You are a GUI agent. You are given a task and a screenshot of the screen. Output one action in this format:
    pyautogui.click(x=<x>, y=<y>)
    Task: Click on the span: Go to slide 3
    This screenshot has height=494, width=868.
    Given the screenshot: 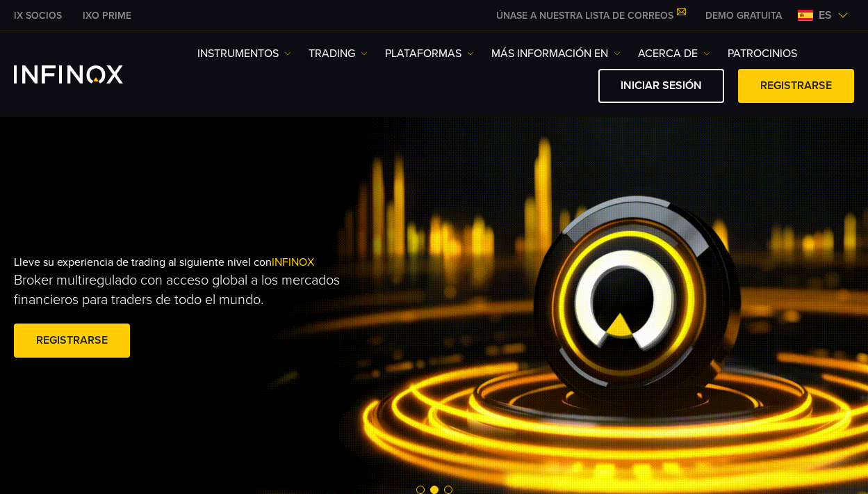 What is the action you would take?
    pyautogui.click(x=448, y=490)
    